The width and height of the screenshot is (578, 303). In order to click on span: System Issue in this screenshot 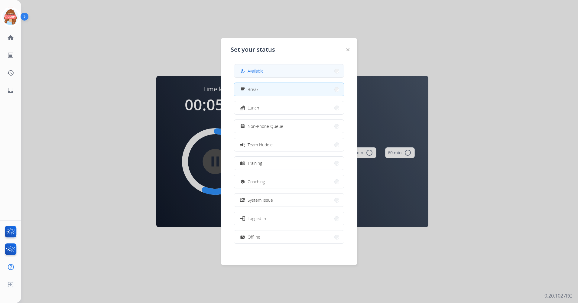, I will do `click(260, 200)`.